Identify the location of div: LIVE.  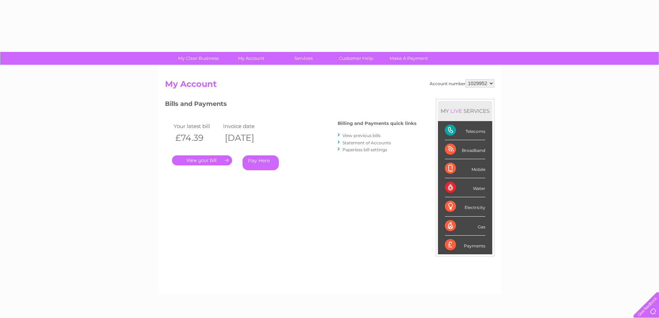
(456, 111).